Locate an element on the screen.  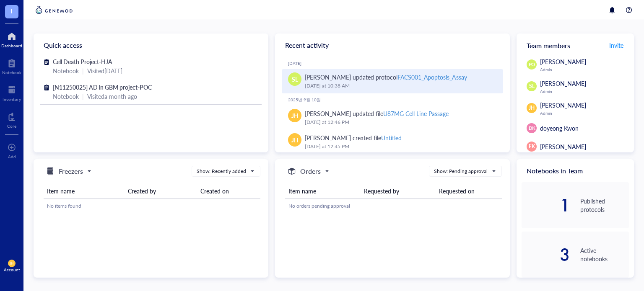
div: Show: Recently added is located at coordinates (221, 171).